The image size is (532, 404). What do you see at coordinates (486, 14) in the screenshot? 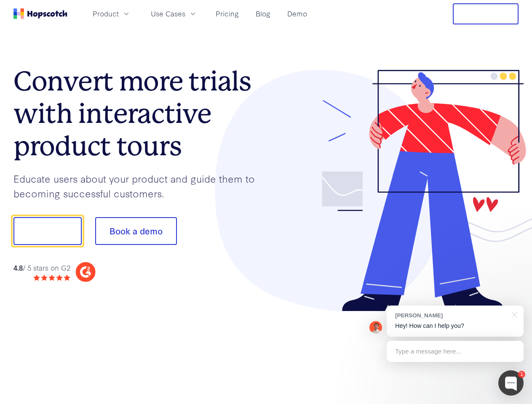
I see `a: Free Trial` at bounding box center [486, 14].